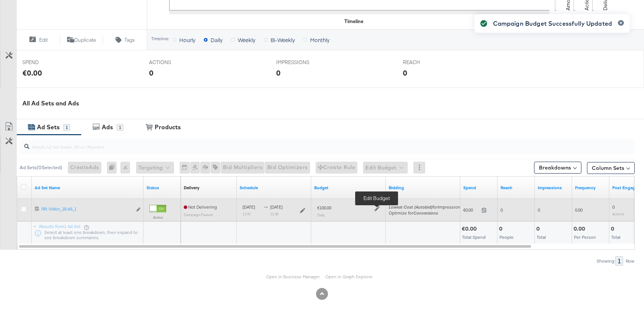  I want to click on span: Hourly, so click(187, 40).